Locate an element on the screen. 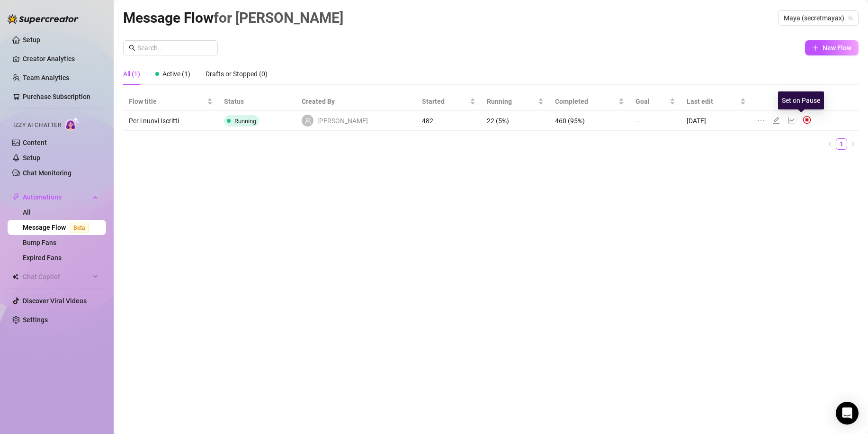 This screenshot has height=434, width=868. li: Next Page is located at coordinates (853, 144).